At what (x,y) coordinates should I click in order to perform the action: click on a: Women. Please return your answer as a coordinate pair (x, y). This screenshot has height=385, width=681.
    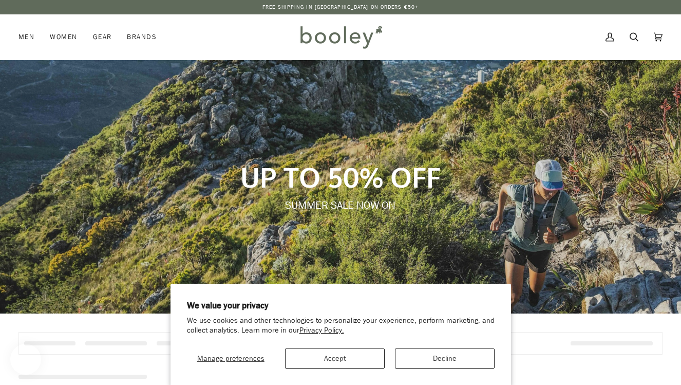
    Looking at the image, I should click on (63, 37).